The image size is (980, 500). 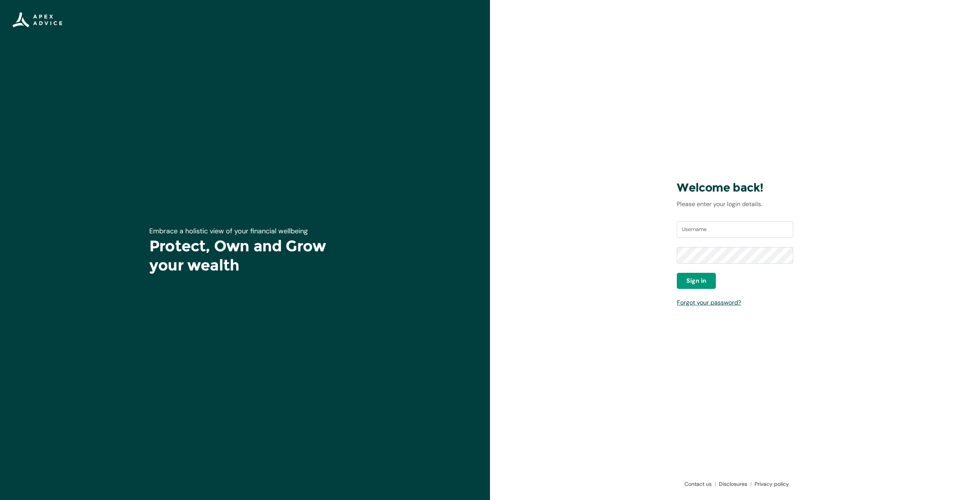 I want to click on a: Forgot your password?, so click(x=709, y=302).